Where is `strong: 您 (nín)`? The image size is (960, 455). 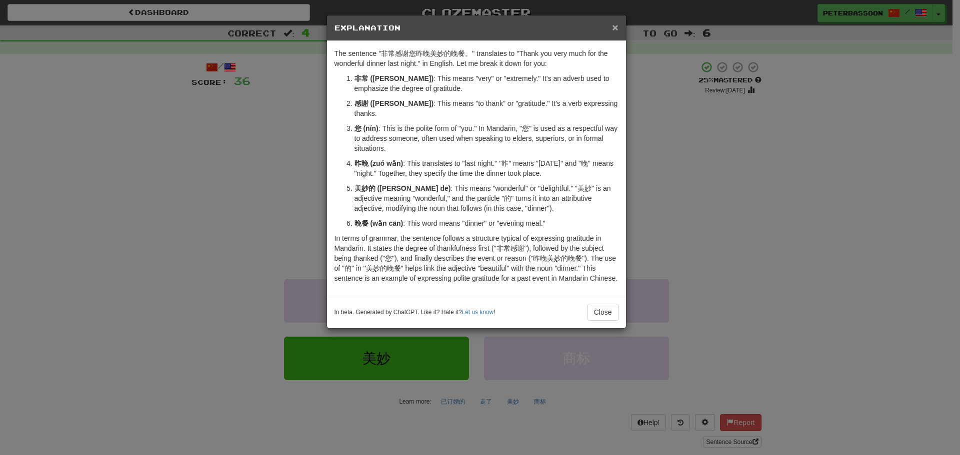
strong: 您 (nín) is located at coordinates (366, 128).